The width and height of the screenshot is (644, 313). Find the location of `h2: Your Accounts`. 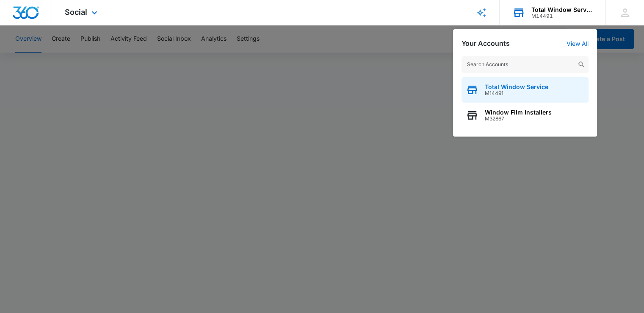

h2: Your Accounts is located at coordinates (486, 43).